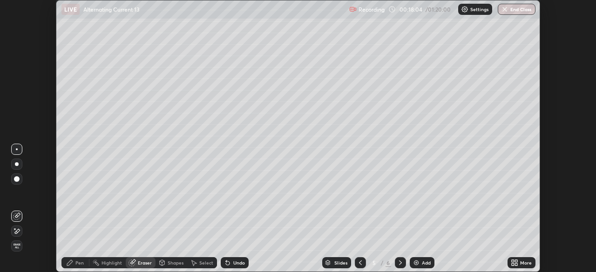  Describe the element at coordinates (525, 263) in the screenshot. I see `div: More` at that location.